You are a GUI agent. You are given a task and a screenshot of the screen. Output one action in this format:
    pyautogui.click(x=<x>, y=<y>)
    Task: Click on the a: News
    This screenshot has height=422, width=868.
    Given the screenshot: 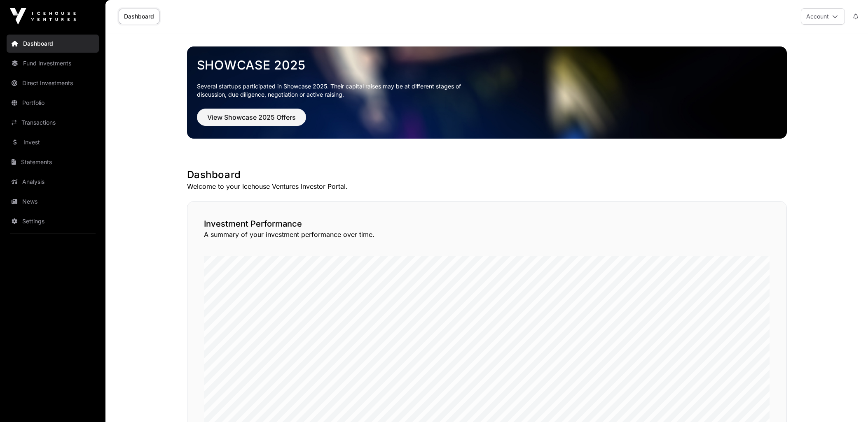 What is the action you would take?
    pyautogui.click(x=52, y=202)
    